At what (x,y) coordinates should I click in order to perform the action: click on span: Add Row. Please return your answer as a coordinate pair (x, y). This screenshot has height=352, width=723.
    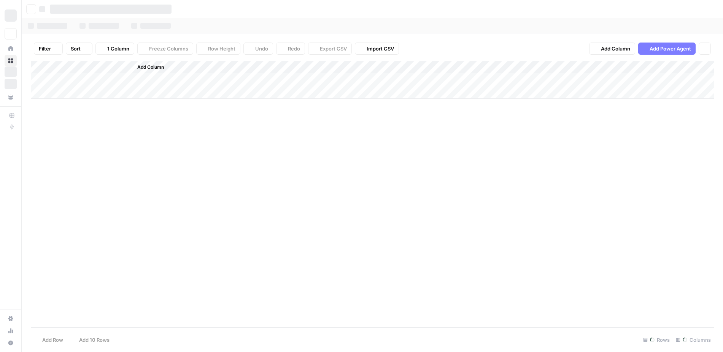
    Looking at the image, I should click on (52, 340).